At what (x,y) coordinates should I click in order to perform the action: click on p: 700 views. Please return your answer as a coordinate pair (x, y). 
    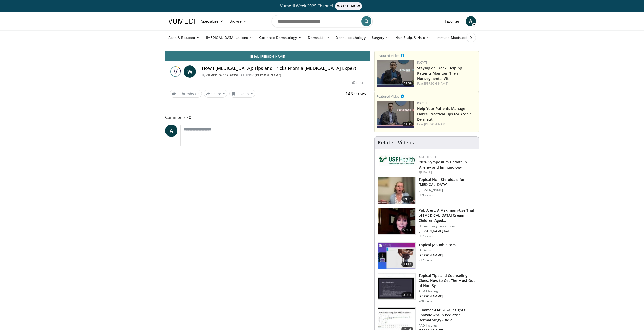
    Looking at the image, I should click on (425, 301).